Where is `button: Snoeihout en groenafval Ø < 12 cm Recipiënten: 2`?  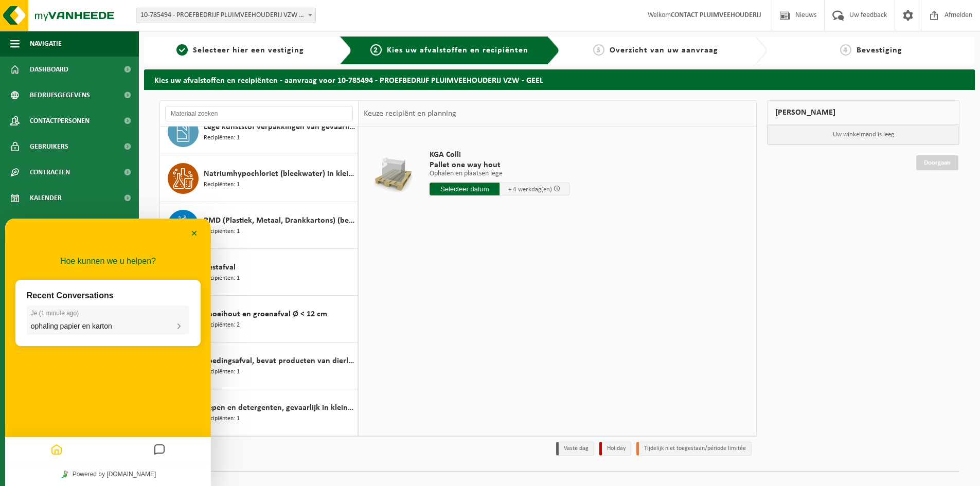
button: Snoeihout en groenafval Ø < 12 cm Recipiënten: 2 is located at coordinates (259, 319).